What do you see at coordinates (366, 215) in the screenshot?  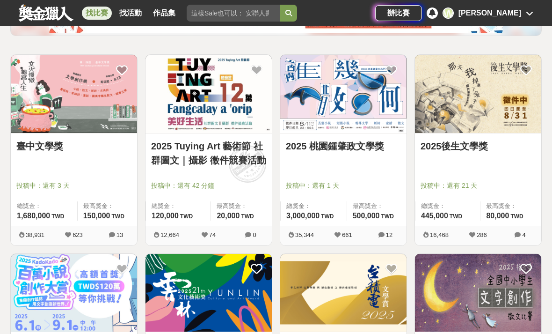 I see `span: 500,000` at bounding box center [366, 215].